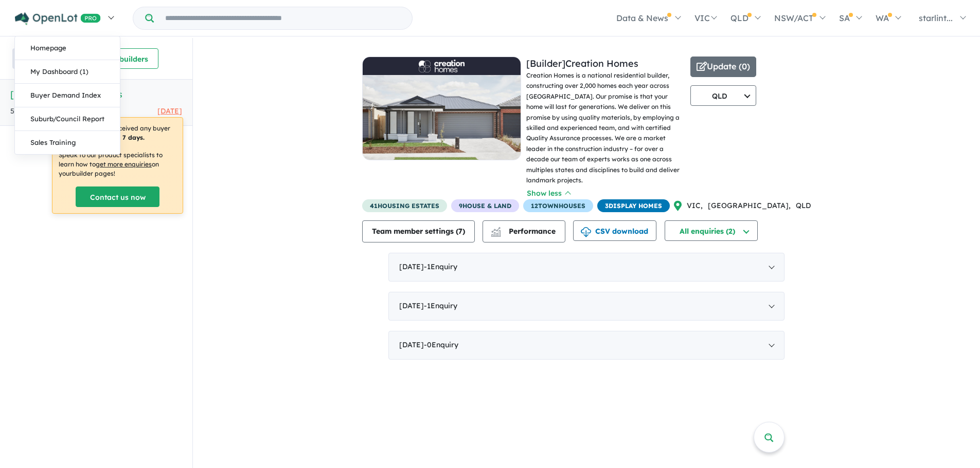 This screenshot has height=468, width=980. I want to click on button: Team member settings (7), so click(418, 231).